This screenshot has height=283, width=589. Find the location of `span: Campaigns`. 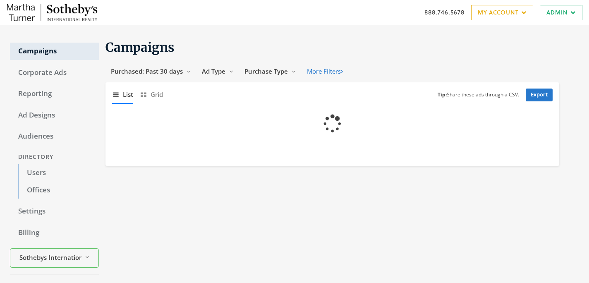

span: Campaigns is located at coordinates (140, 47).